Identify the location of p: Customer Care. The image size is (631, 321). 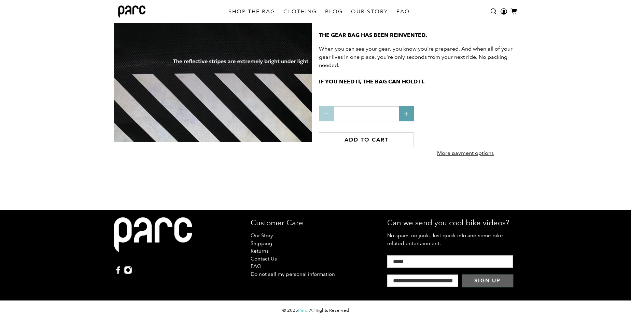
(315, 222).